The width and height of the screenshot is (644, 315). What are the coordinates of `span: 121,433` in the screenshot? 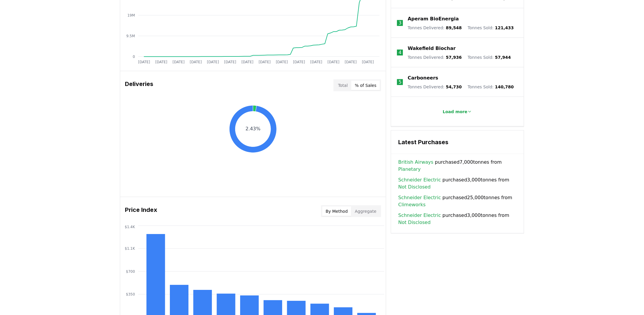 It's located at (505, 28).